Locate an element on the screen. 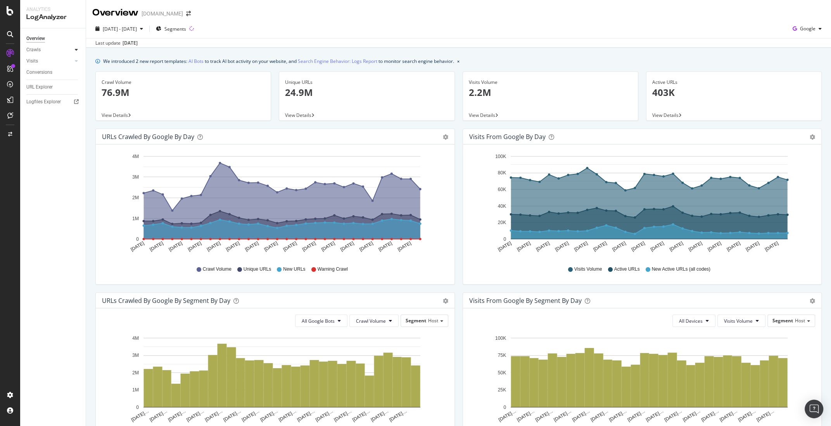  button: close banner is located at coordinates (459, 61).